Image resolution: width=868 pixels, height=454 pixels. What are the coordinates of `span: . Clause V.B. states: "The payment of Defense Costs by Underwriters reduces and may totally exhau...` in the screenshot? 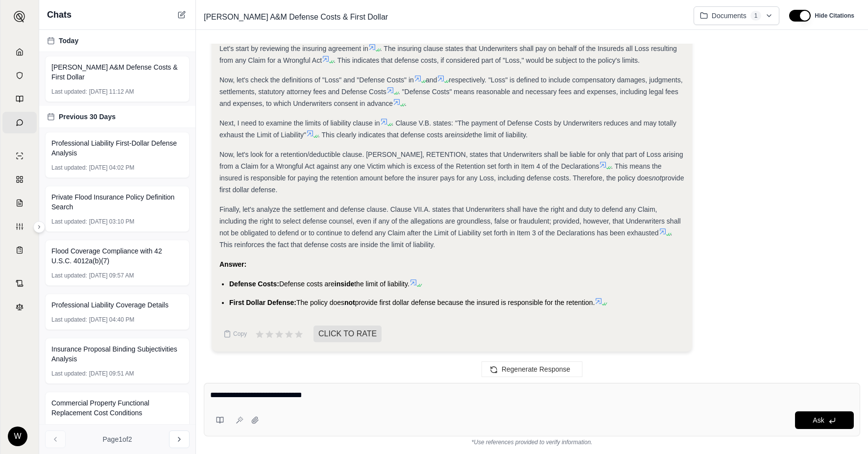 It's located at (447, 129).